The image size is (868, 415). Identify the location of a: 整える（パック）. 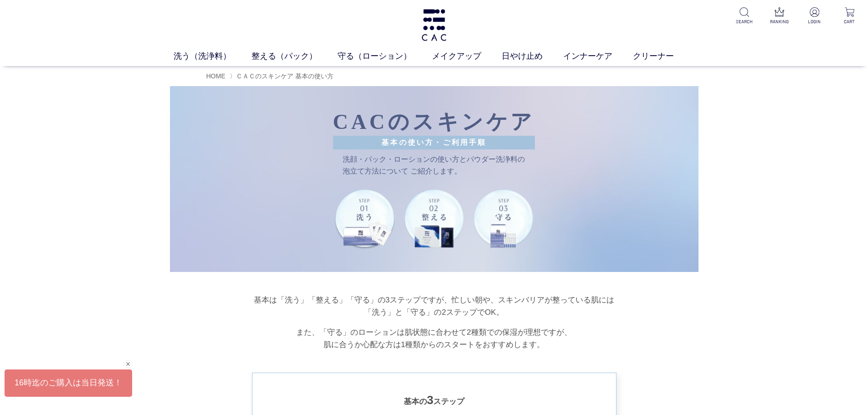
(295, 56).